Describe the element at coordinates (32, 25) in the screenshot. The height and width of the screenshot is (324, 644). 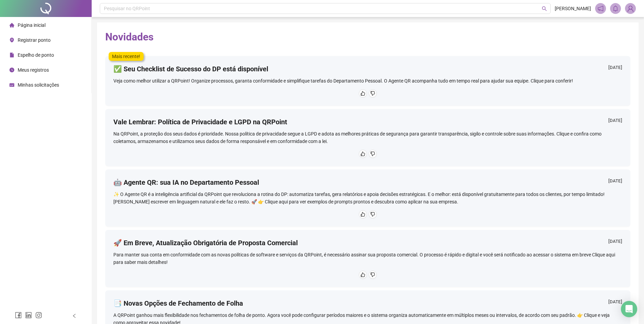
I see `span: Página inicial` at that location.